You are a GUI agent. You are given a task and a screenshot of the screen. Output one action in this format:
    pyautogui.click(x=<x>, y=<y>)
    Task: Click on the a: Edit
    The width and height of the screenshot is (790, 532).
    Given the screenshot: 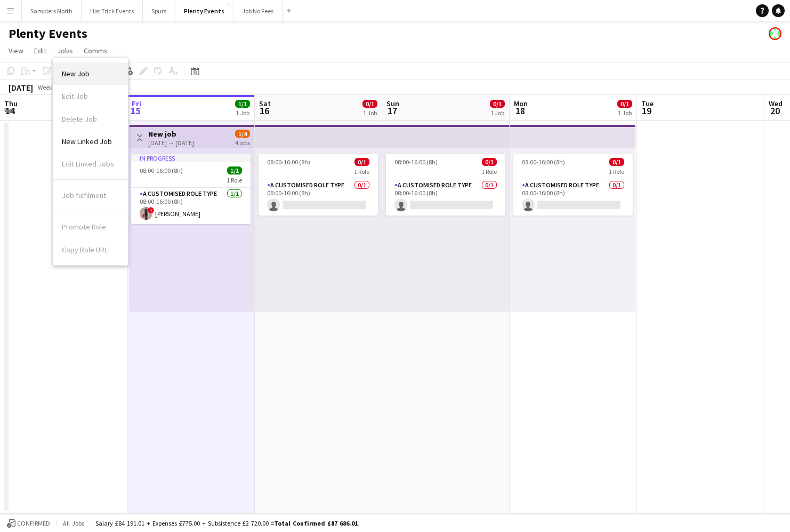 What is the action you would take?
    pyautogui.click(x=40, y=50)
    